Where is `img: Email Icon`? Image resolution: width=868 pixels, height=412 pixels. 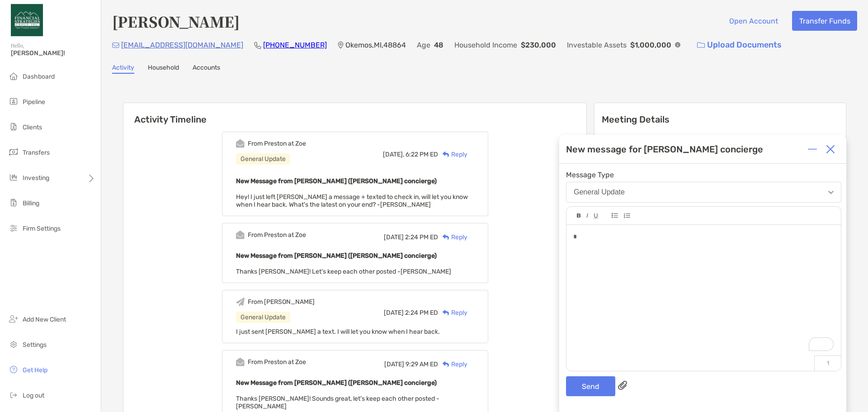 img: Email Icon is located at coordinates (116, 45).